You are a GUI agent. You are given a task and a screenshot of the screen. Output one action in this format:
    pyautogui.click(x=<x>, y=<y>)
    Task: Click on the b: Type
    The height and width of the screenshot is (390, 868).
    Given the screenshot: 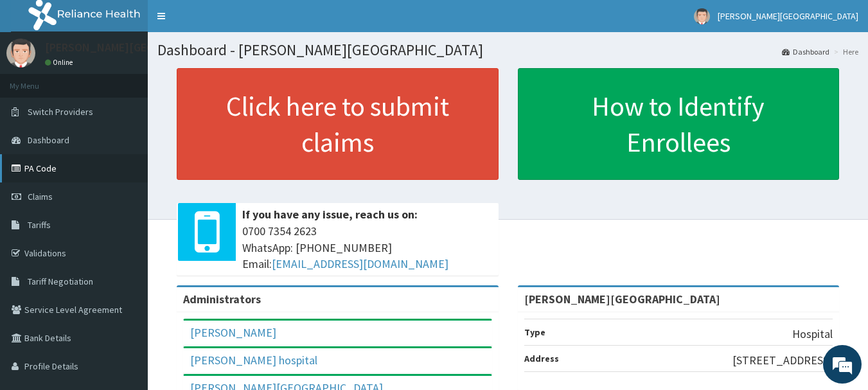 What is the action you would take?
    pyautogui.click(x=535, y=332)
    